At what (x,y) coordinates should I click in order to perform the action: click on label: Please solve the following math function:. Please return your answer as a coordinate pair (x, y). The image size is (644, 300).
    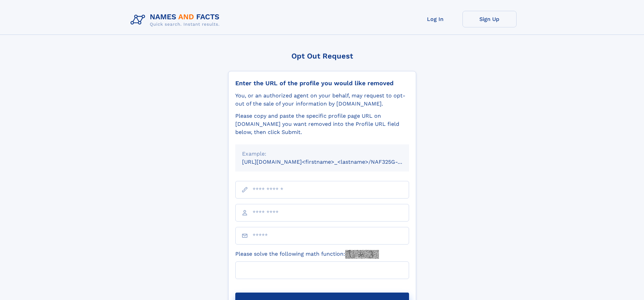
    Looking at the image, I should click on (307, 255).